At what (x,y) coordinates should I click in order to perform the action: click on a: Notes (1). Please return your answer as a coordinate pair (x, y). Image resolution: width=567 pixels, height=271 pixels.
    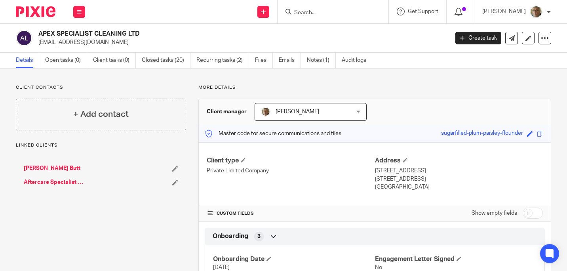
    Looking at the image, I should click on (321, 60).